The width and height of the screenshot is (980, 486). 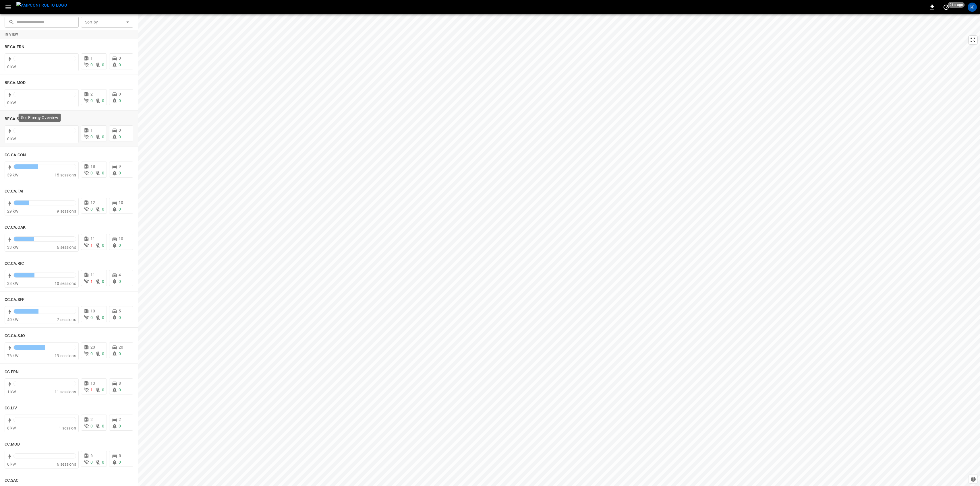 I want to click on span: 18, so click(x=93, y=167).